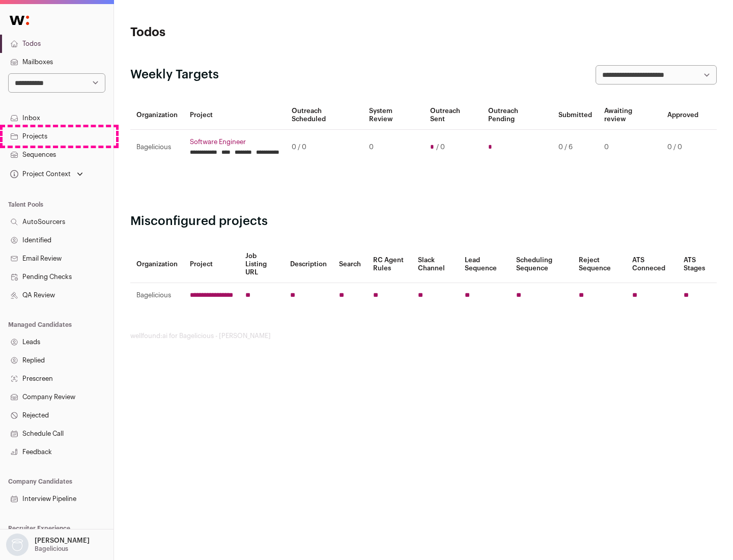 The height and width of the screenshot is (560, 733). What do you see at coordinates (697, 264) in the screenshot?
I see `th: ATS Stages` at bounding box center [697, 264].